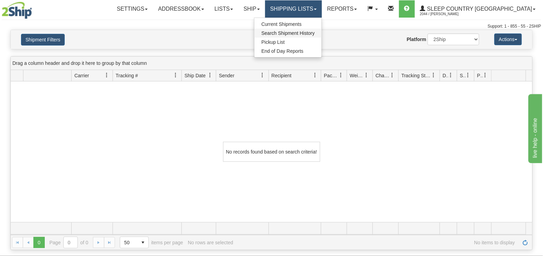 Image resolution: width=543 pixels, height=256 pixels. What do you see at coordinates (393, 75) in the screenshot?
I see `a: Charge filter column settings` at bounding box center [393, 75].